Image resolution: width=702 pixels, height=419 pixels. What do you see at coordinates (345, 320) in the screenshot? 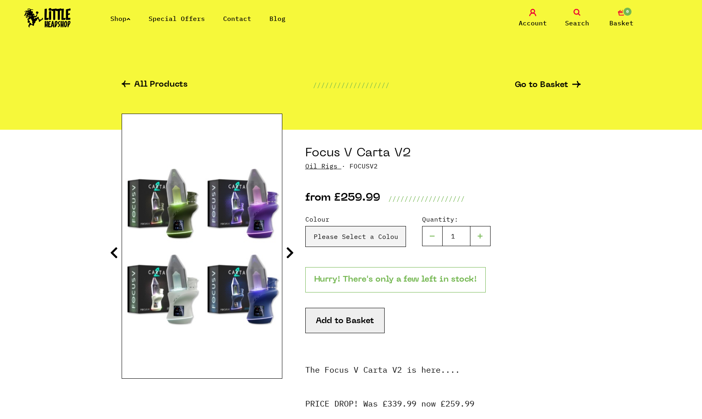
I see `button: Add to Basket` at bounding box center [345, 320].